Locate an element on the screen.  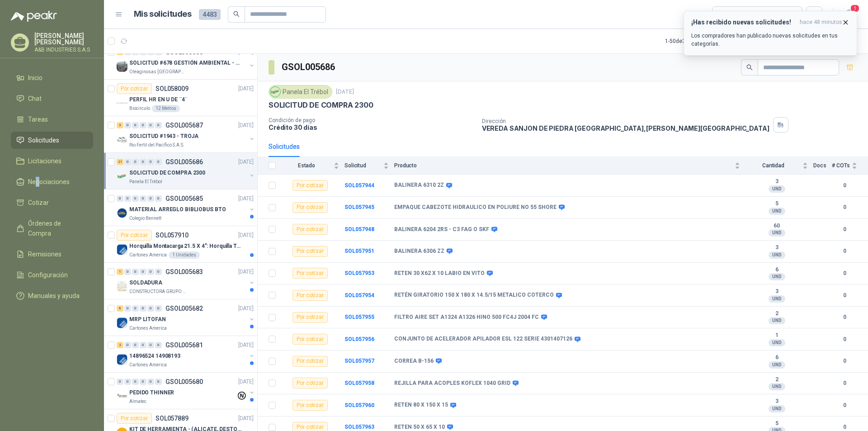
th: Solicitud is located at coordinates (370, 166).